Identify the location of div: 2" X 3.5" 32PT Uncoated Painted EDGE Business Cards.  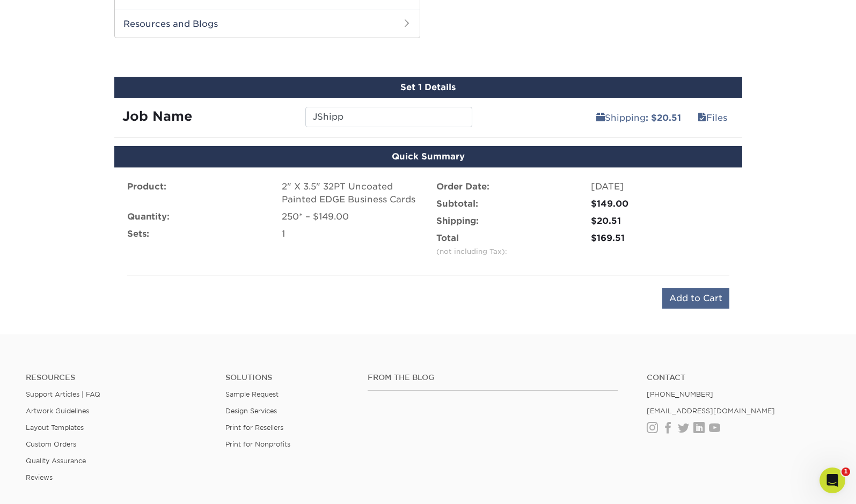
(351, 194).